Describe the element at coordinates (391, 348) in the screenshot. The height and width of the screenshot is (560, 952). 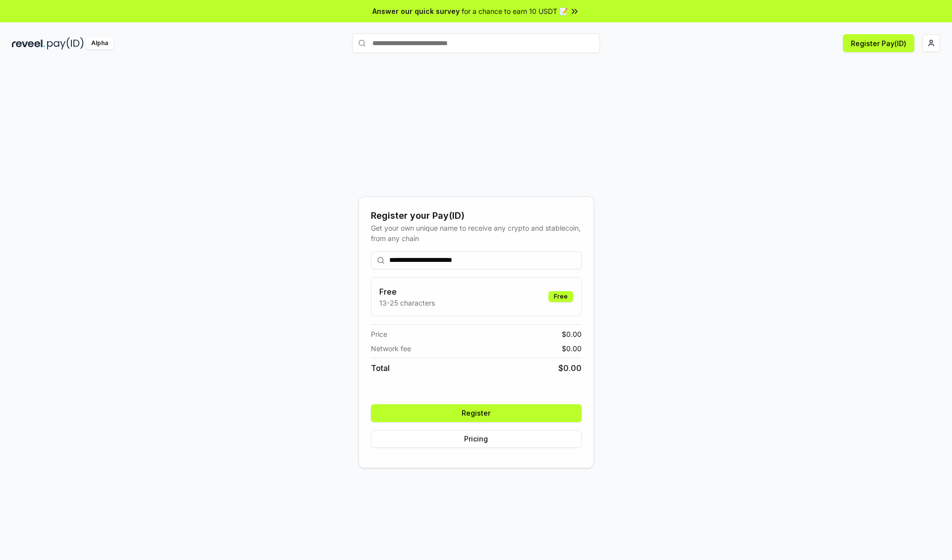
I see `span: Network fee` at that location.